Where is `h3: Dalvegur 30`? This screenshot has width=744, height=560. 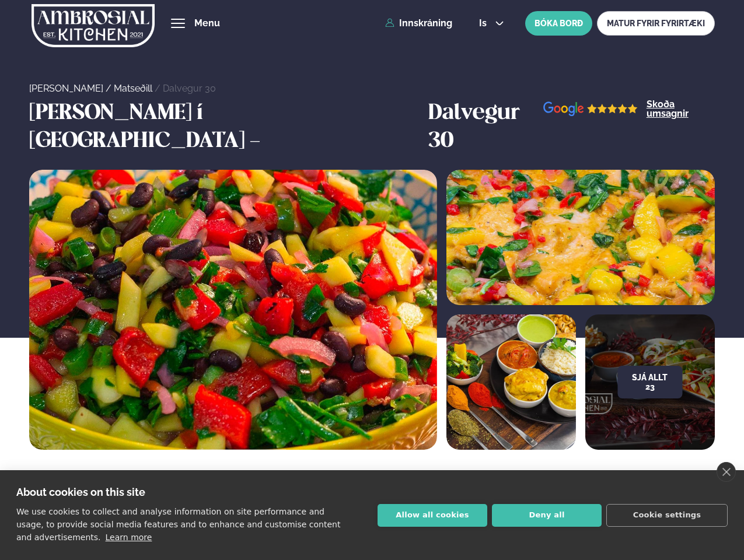 h3: Dalvegur 30 is located at coordinates (485, 128).